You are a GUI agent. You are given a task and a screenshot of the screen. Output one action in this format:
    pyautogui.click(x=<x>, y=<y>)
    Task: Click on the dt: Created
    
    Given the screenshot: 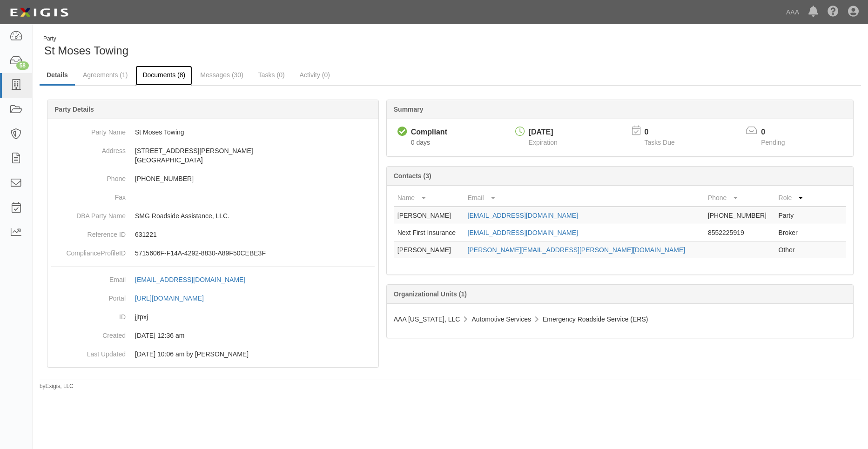 What is the action you would take?
    pyautogui.click(x=88, y=333)
    